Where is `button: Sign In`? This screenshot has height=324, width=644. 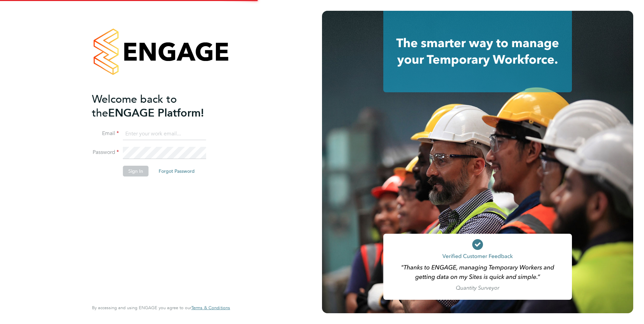
button: Sign In is located at coordinates (136, 171).